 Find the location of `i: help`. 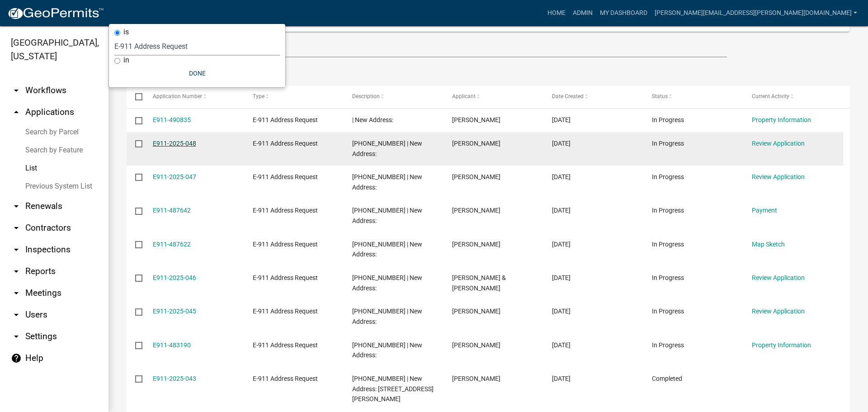

i: help is located at coordinates (16, 358).